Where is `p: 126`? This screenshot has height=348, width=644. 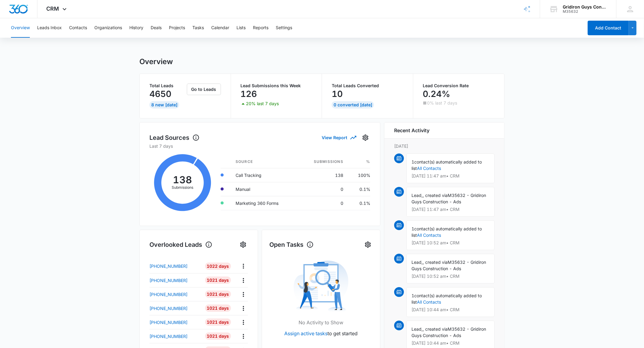 p: 126 is located at coordinates (249, 94).